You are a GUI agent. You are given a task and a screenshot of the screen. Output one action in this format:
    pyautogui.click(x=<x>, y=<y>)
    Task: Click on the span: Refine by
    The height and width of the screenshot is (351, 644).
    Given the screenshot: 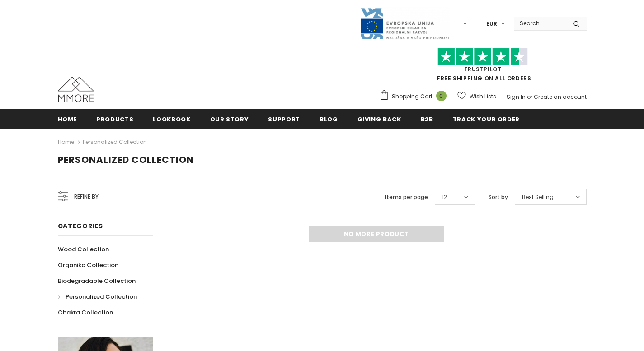 What is the action you would take?
    pyautogui.click(x=86, y=197)
    